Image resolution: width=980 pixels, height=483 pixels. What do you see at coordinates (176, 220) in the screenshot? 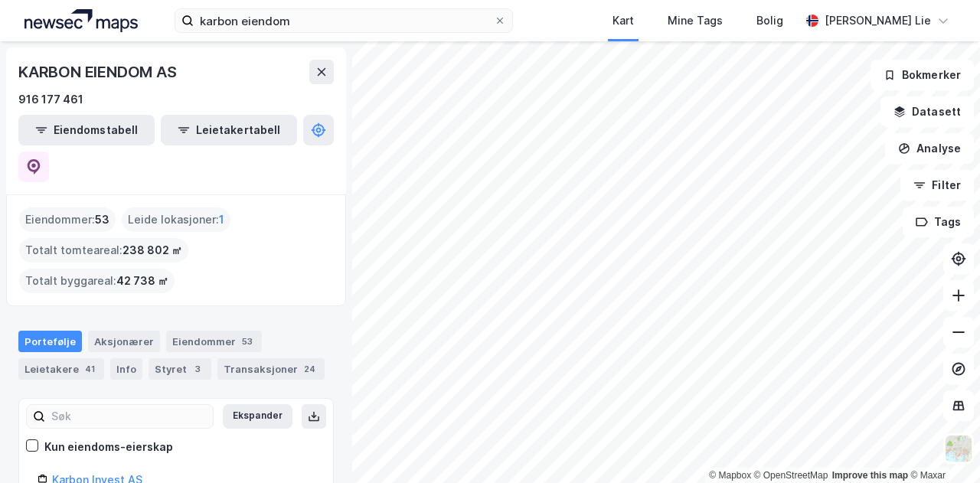
I see `div: Leide lokasjoner :` at bounding box center [176, 220].